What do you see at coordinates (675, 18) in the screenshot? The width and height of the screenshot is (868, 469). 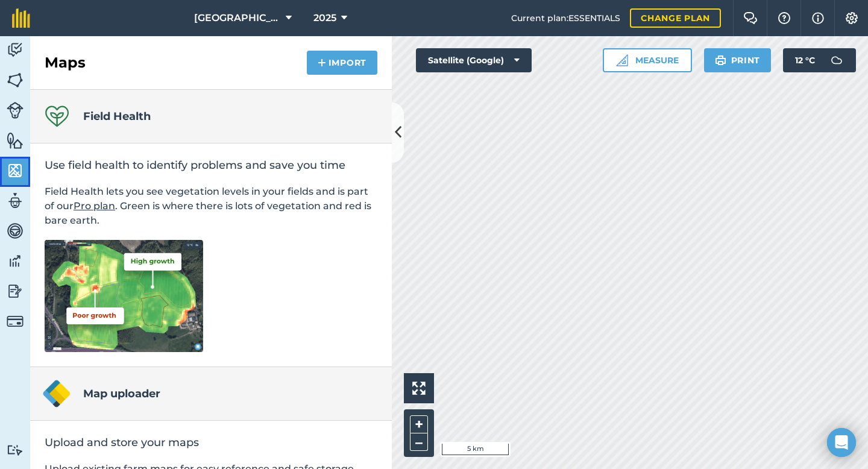 I see `a: Change plan` at bounding box center [675, 18].